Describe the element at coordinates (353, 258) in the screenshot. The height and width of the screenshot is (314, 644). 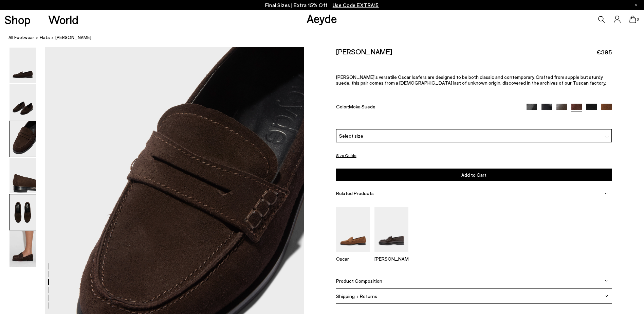
I see `p: Oscar` at that location.